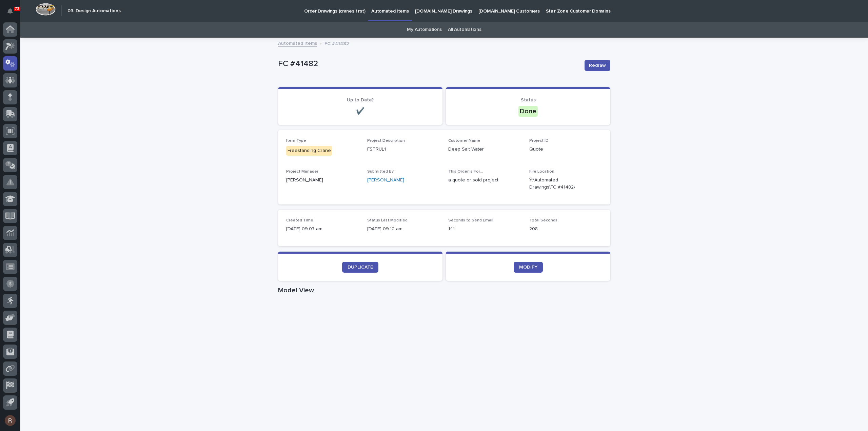 This screenshot has height=431, width=868. Describe the element at coordinates (386, 141) in the screenshot. I see `span: Project Description` at that location.